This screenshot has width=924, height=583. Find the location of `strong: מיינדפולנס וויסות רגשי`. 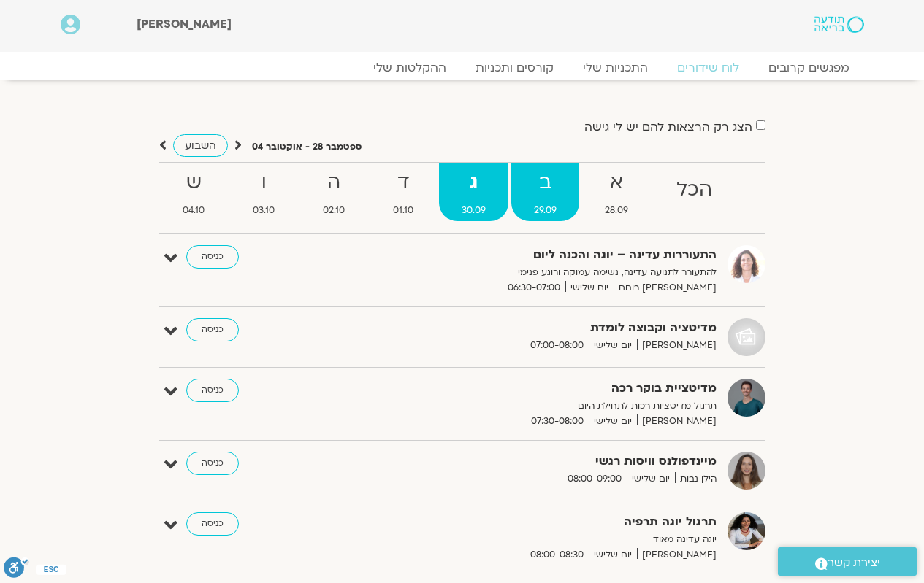

strong: מיינדפולנס וויסות רגשי is located at coordinates (537, 462).